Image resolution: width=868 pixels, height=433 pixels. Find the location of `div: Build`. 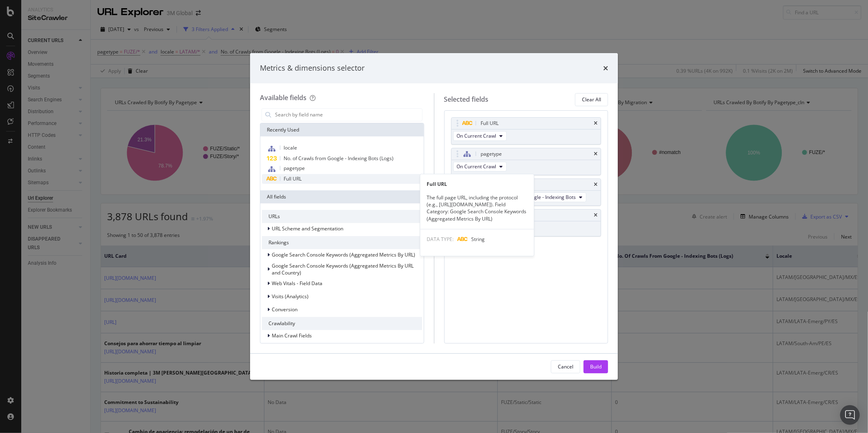

div: Build is located at coordinates (596, 367).